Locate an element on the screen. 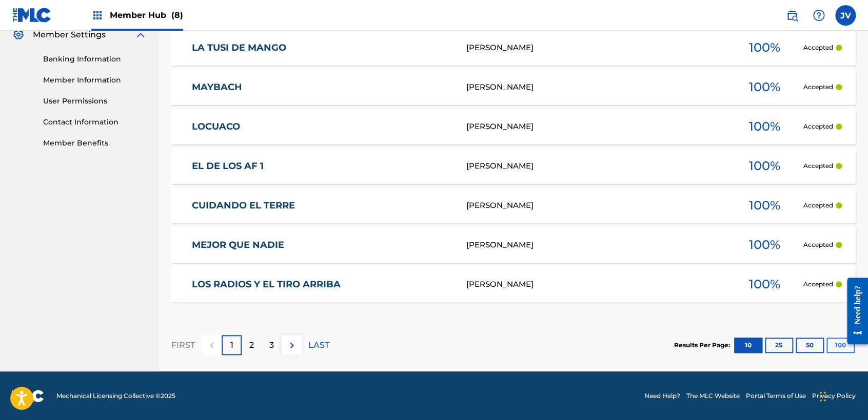 This screenshot has width=868, height=420. p: 2 is located at coordinates (251, 345).